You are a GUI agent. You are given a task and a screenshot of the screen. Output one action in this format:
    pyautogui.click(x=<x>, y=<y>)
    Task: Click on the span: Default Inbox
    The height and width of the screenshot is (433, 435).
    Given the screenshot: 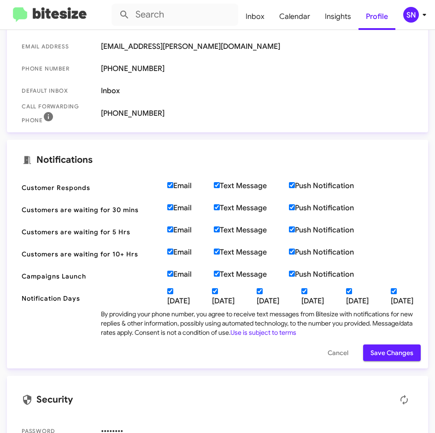 What is the action you would take?
    pyautogui.click(x=58, y=91)
    